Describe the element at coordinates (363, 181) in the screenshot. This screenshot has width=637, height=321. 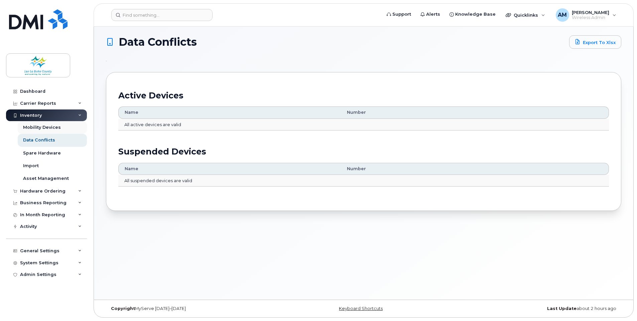
I see `td: All suspended devices are valid` at that location.